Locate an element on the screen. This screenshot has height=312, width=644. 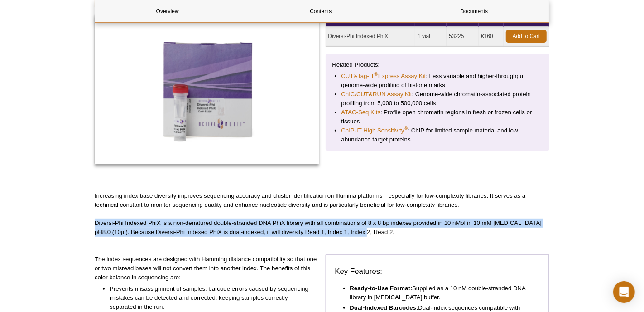
a: Contents is located at coordinates (321, 11).